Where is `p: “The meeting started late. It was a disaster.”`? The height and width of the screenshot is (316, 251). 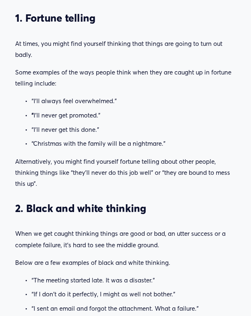 p: “The meeting started late. It was a disaster.” is located at coordinates (133, 280).